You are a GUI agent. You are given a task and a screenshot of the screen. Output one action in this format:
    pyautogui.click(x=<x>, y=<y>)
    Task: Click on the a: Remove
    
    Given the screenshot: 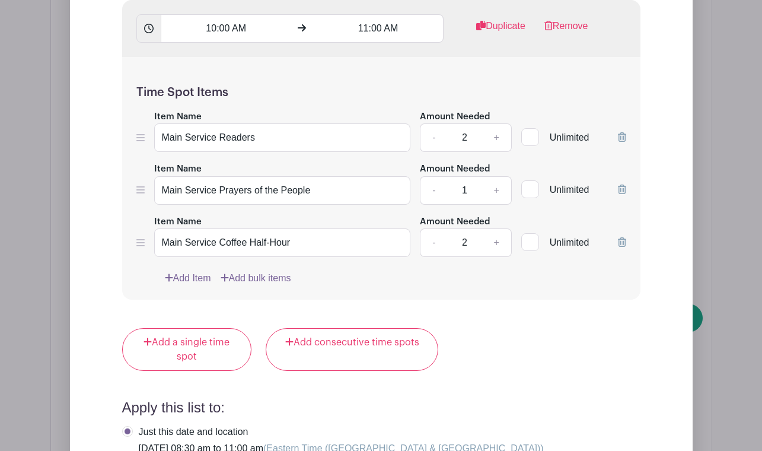 What is the action you would take?
    pyautogui.click(x=566, y=31)
    